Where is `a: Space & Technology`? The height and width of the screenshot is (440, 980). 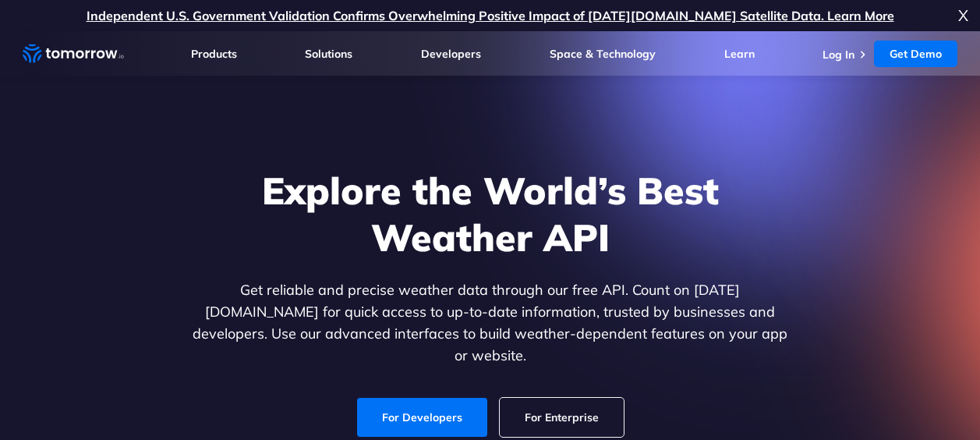
a: Space & Technology is located at coordinates (603, 53).